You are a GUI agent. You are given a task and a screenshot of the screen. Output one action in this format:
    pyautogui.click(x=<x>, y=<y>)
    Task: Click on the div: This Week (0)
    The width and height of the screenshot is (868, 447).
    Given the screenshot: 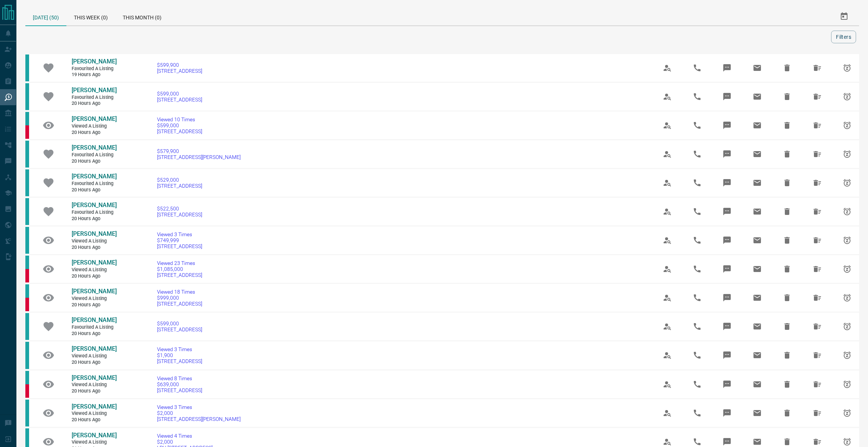 What is the action you would take?
    pyautogui.click(x=91, y=17)
    